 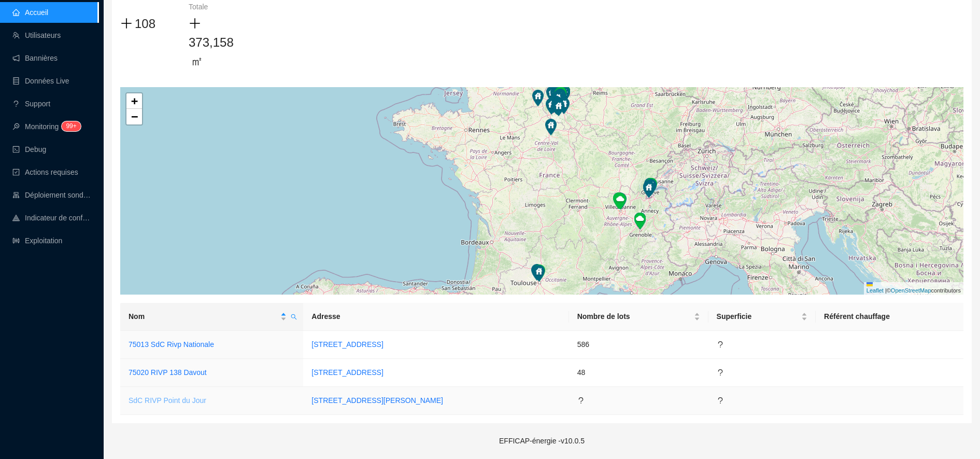 What do you see at coordinates (171, 344) in the screenshot?
I see `a: 75013 SdC Rivp Nationale` at bounding box center [171, 344].